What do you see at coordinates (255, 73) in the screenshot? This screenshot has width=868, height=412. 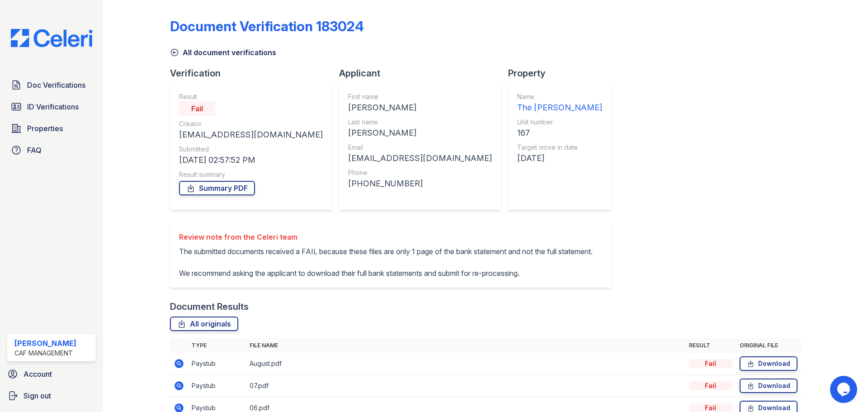 I see `div: Verification` at bounding box center [255, 73].